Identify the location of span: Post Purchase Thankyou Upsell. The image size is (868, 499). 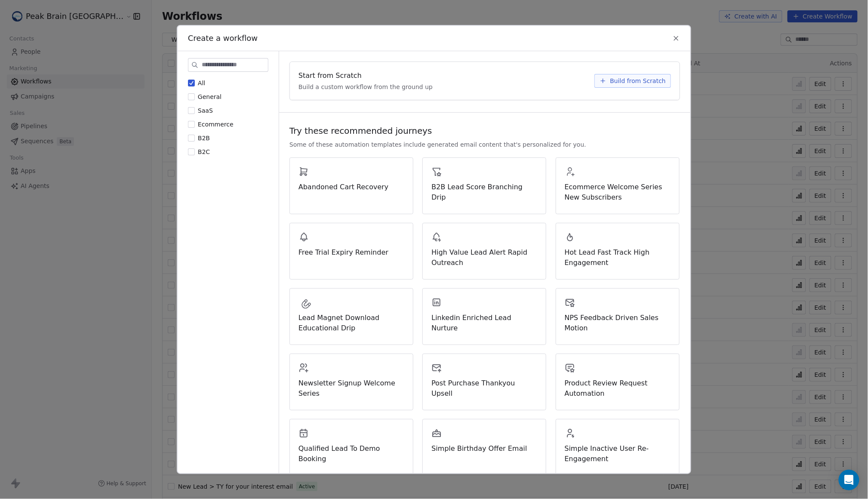
(484, 388).